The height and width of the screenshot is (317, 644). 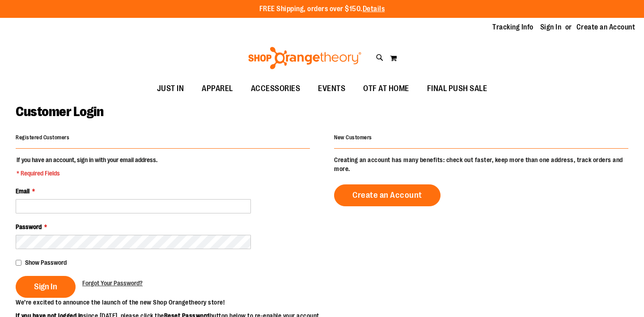 What do you see at coordinates (217, 89) in the screenshot?
I see `span: APPAREL` at bounding box center [217, 89].